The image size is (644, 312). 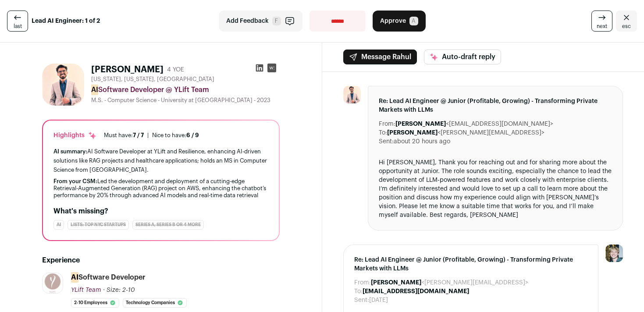 What do you see at coordinates (119, 290) in the screenshot?
I see `span: · Size: 2-10` at bounding box center [119, 290].